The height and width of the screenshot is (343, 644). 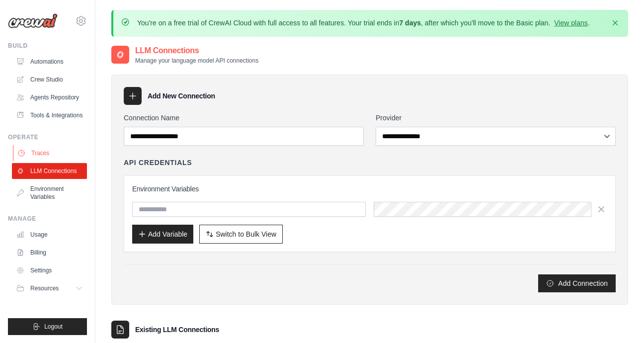 What do you see at coordinates (241, 234) in the screenshot?
I see `button: Switch to Bulk View` at bounding box center [241, 234].